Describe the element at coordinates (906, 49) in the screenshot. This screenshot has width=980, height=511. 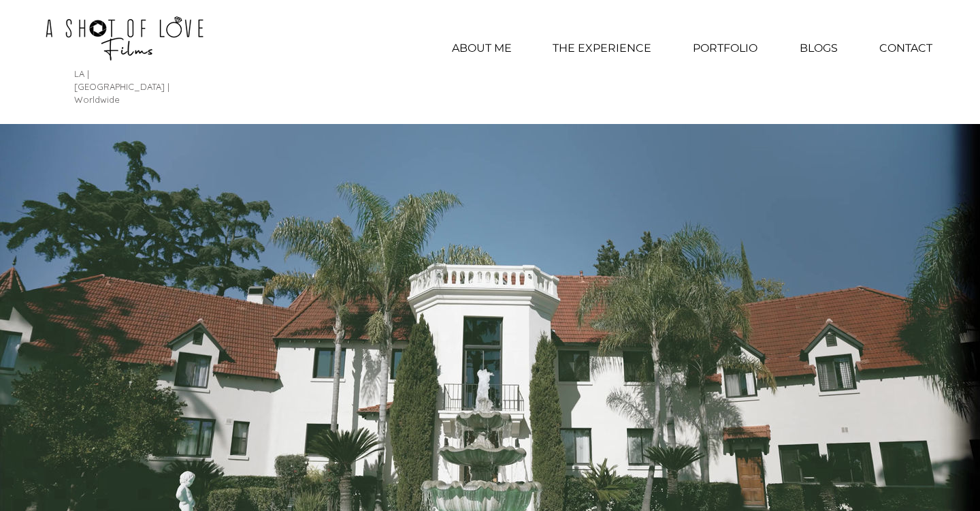
I see `a: CONTACT` at that location.